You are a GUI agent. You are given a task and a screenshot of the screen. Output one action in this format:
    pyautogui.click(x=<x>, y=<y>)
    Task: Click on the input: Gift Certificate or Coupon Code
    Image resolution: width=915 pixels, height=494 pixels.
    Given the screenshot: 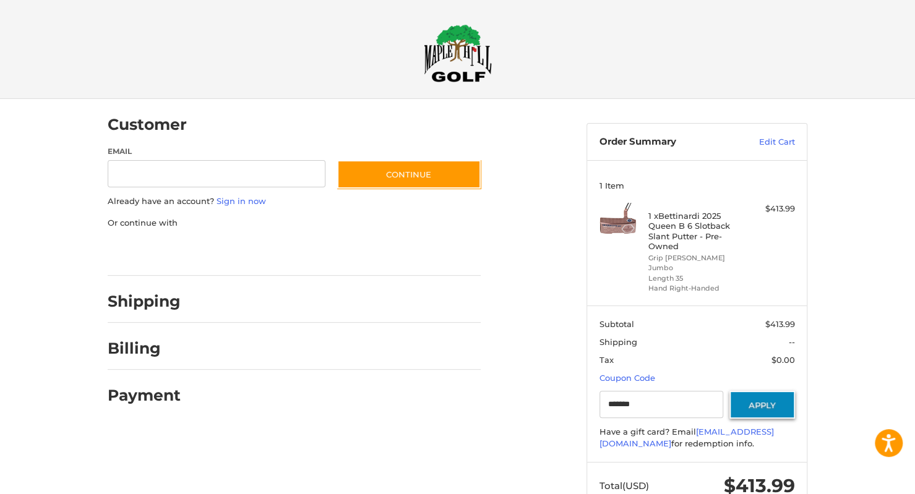 What is the action you would take?
    pyautogui.click(x=661, y=404)
    